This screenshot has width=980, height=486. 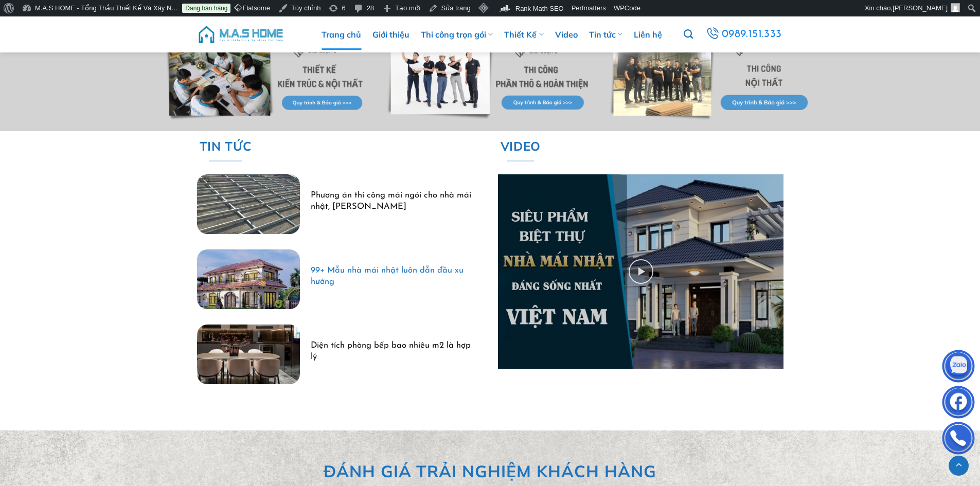 I want to click on a: 99+ Mẫu nhà mái nhật luôn dẫn đầu xu hướng, so click(x=391, y=276).